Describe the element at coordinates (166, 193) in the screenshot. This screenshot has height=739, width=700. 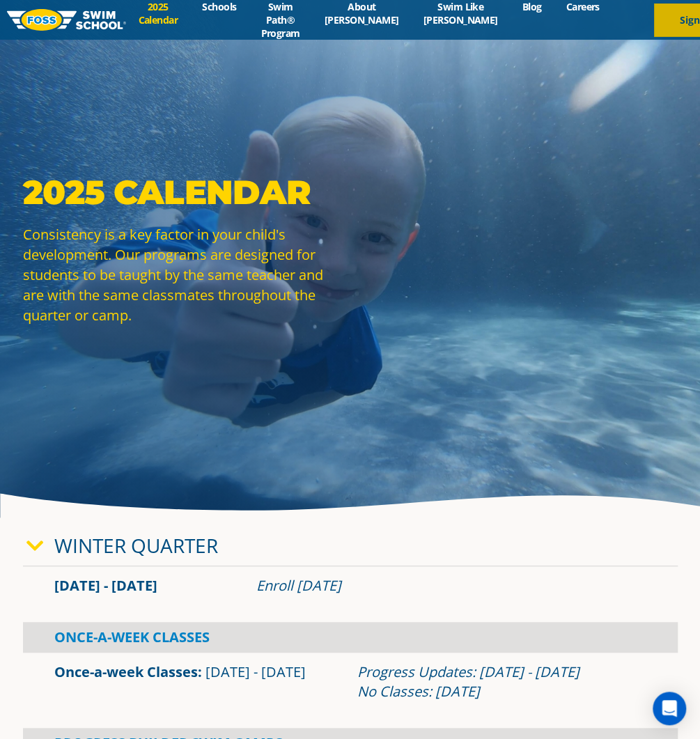
I see `strong: 2025 Calendar` at that location.